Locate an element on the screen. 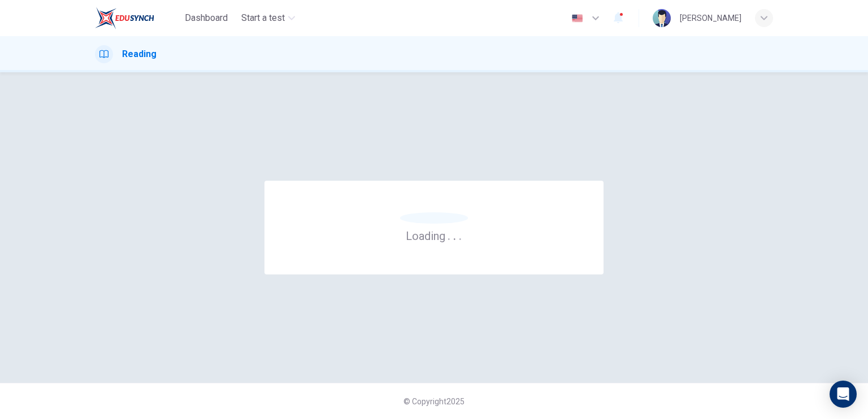  div: Open Intercom Messenger is located at coordinates (843, 394).